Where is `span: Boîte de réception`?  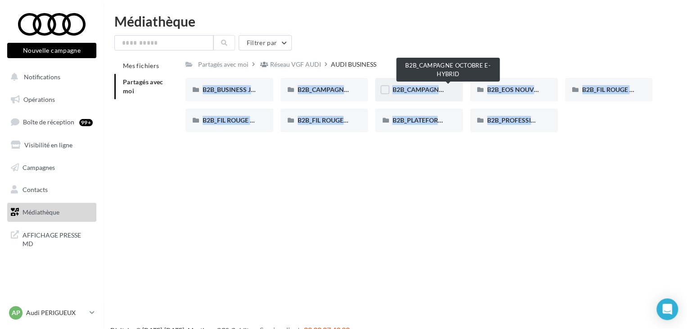 span: Boîte de réception is located at coordinates (49, 122).